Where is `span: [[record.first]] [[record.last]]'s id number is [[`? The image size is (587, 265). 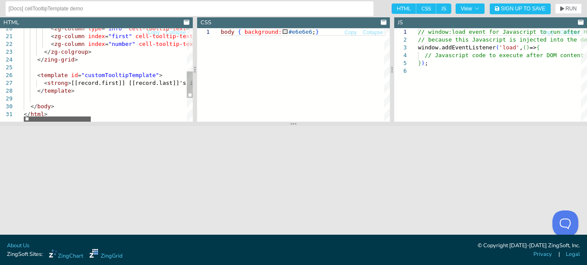 span: [[record.first]] [[record.last]]'s id number is [[ is located at coordinates (156, 83).